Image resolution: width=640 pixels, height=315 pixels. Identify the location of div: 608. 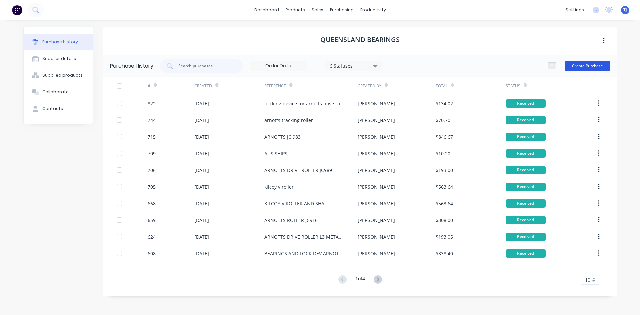
(152, 253).